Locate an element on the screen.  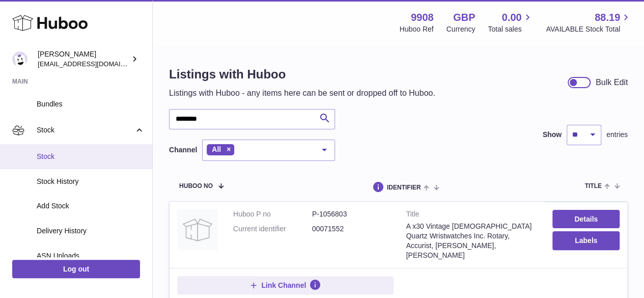
span: ASN Uploads is located at coordinates (91, 255).